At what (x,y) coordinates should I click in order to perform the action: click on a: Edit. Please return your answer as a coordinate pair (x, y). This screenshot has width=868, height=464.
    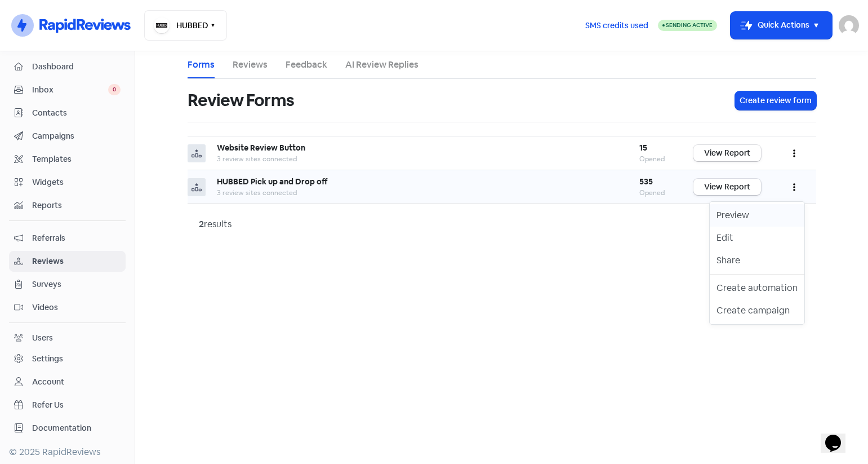
    Looking at the image, I should click on (757, 238).